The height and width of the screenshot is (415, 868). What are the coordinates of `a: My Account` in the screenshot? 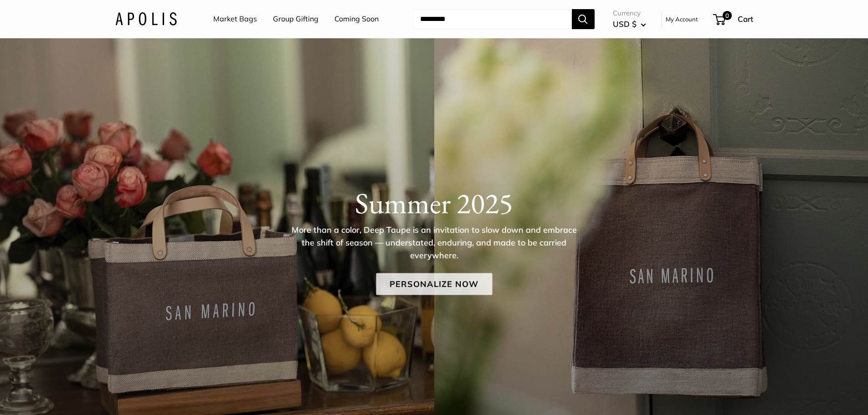 It's located at (682, 19).